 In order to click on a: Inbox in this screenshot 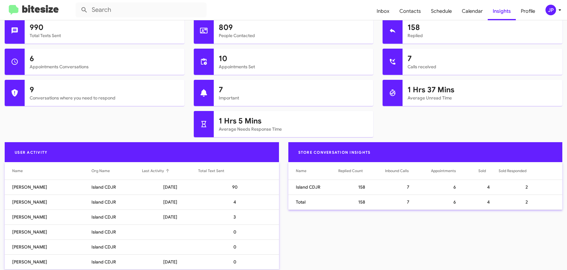, I will do `click(383, 11)`.